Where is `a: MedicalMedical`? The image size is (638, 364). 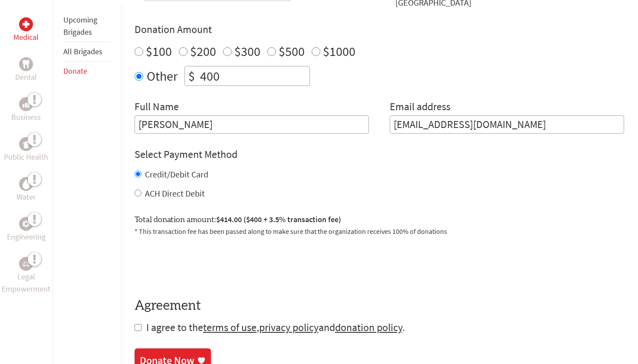
a: MedicalMedical is located at coordinates (26, 30).